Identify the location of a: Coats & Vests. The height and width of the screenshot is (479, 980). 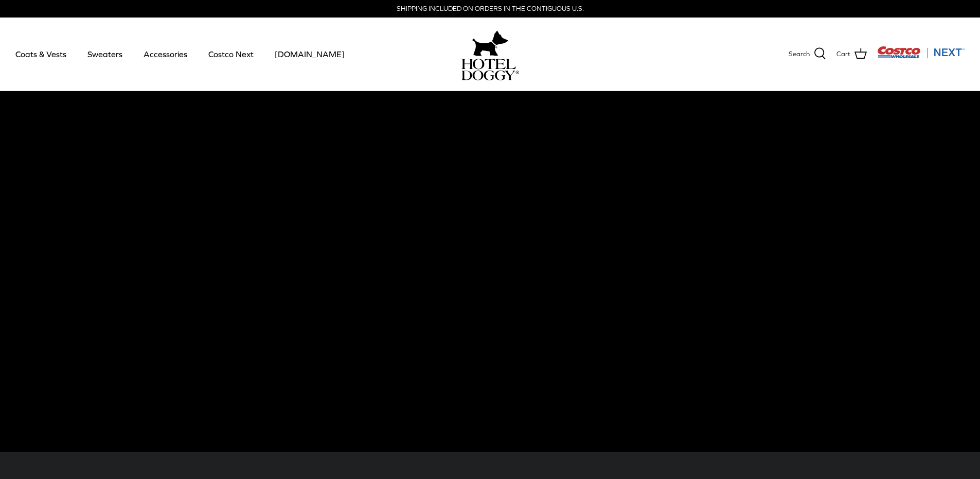
(41, 54).